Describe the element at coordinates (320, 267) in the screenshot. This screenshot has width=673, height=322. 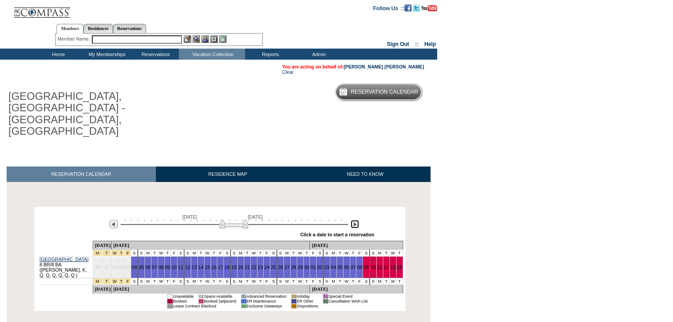
I see `a: 02` at that location.